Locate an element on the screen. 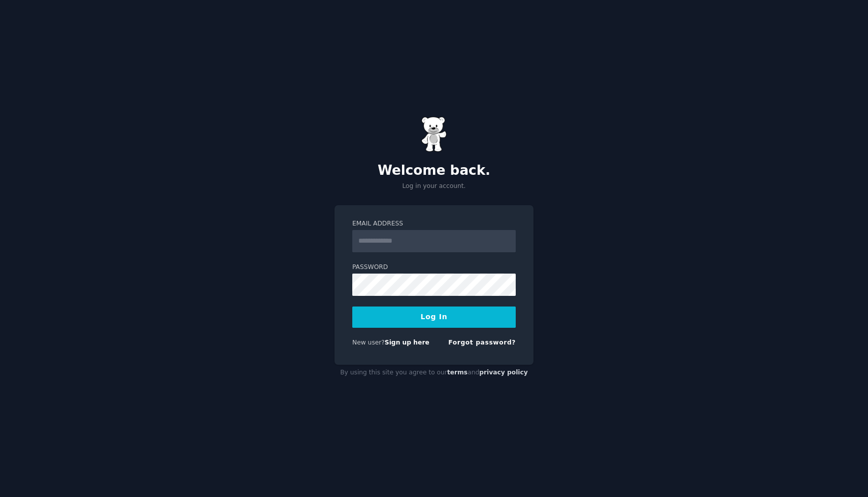 This screenshot has width=868, height=497. div: By using this site you agree to our and is located at coordinates (434, 373).